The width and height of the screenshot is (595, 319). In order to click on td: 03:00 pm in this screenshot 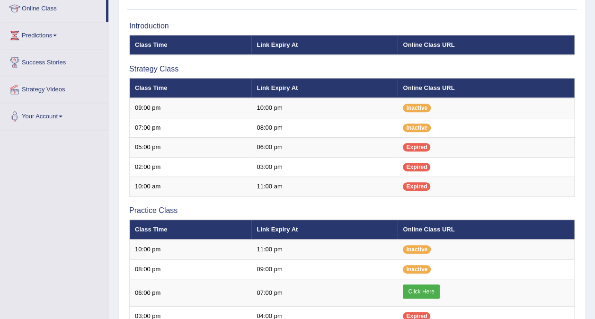, I will do `click(324, 167)`.